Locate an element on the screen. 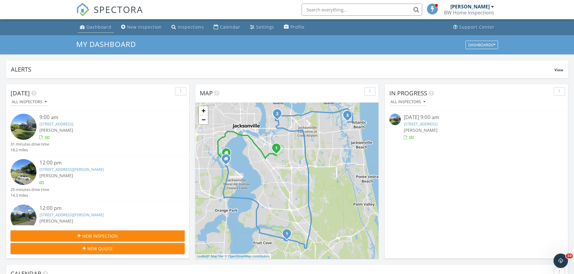 The width and height of the screenshot is (574, 274). a: New Inspection is located at coordinates (141, 27).